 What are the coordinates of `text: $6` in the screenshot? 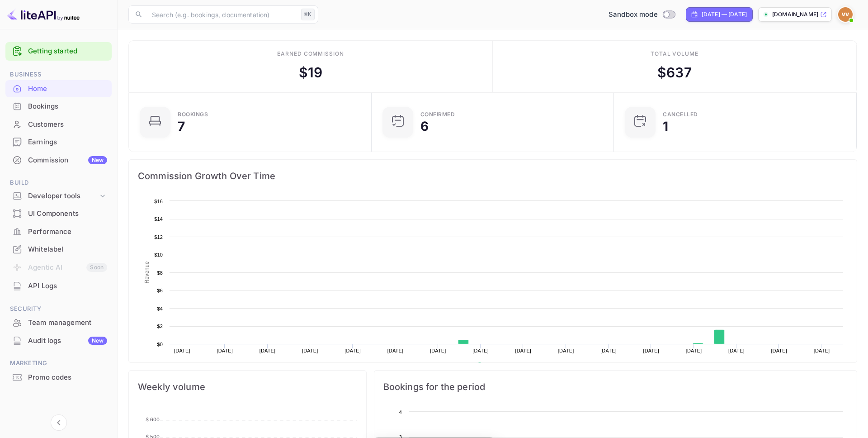 It's located at (160, 290).